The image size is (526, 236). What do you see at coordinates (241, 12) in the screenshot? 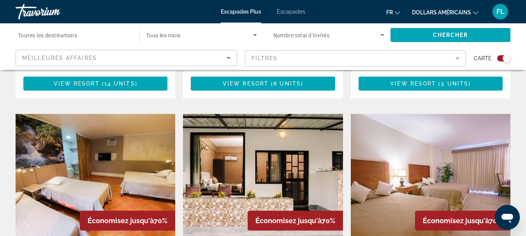
I see `a: Escapades Plus` at bounding box center [241, 12].